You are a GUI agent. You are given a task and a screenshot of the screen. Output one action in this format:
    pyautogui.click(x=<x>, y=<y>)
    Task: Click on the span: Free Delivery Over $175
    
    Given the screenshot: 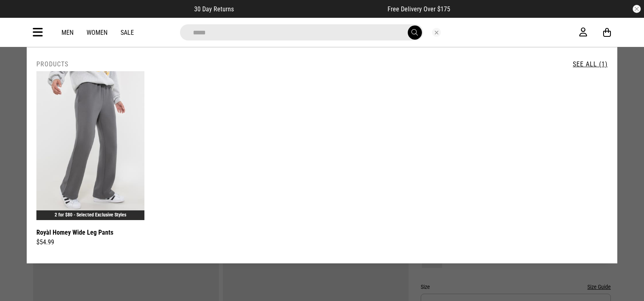 What is the action you would take?
    pyautogui.click(x=419, y=9)
    